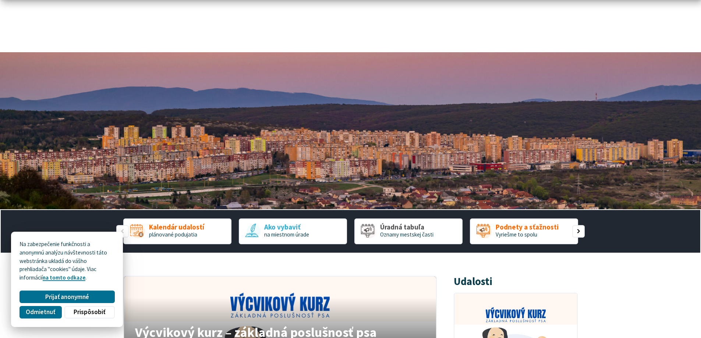  I want to click on a: Kalendár udalostí plánované podujatia, so click(177, 232).